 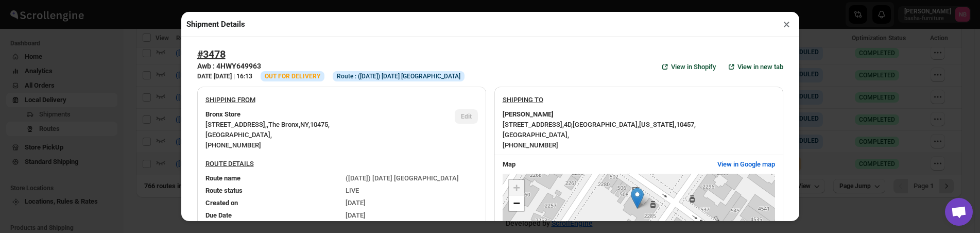 I want to click on span: Created on, so click(x=221, y=203).